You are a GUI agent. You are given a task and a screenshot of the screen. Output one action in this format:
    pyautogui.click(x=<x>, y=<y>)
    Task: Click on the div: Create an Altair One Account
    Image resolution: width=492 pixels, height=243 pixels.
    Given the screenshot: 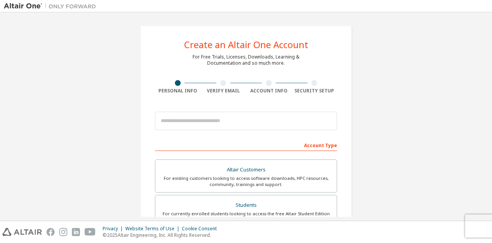 What is the action you would take?
    pyautogui.click(x=246, y=45)
    